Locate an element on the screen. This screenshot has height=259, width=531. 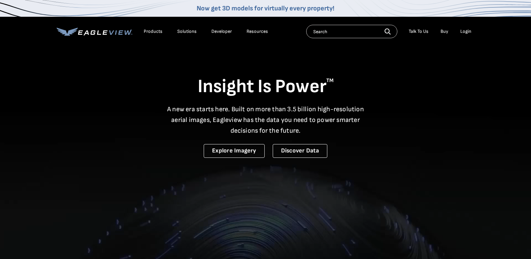
h1: Insight Is Power is located at coordinates (265, 87).